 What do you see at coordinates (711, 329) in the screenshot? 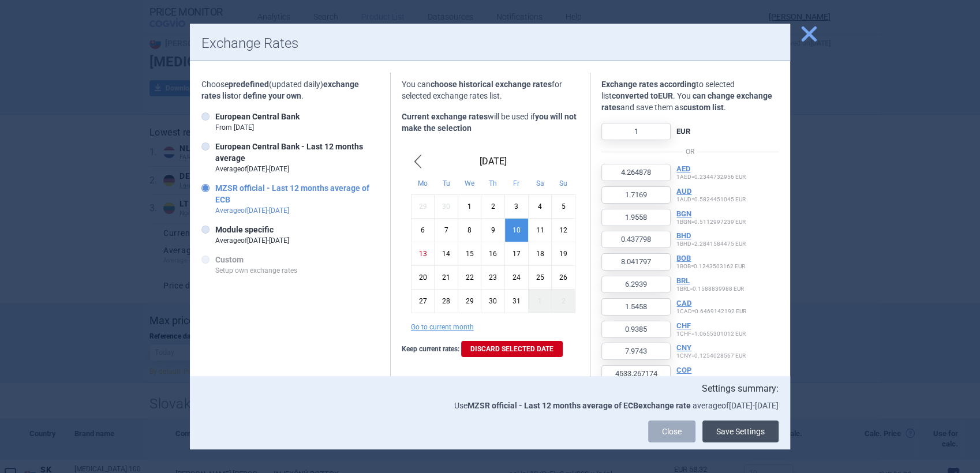
I see `p: 1 CHF = 1.0655301012 EUR` at bounding box center [711, 329].